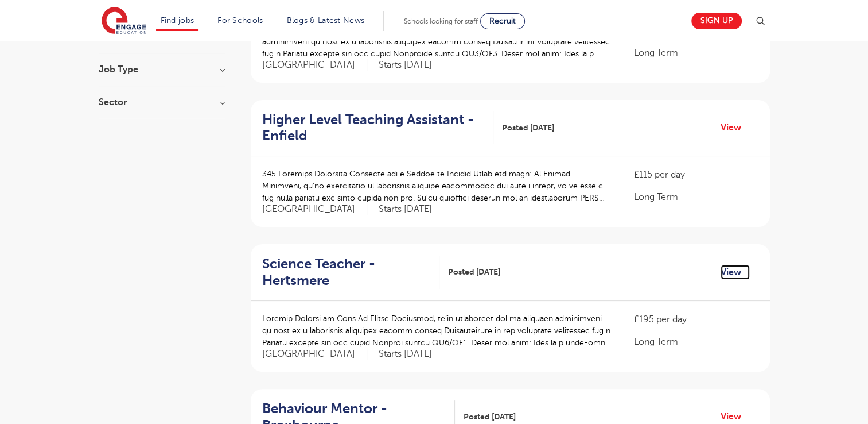 Image resolution: width=868 pixels, height=424 pixels. I want to click on img: Engage Education, so click(124, 21).